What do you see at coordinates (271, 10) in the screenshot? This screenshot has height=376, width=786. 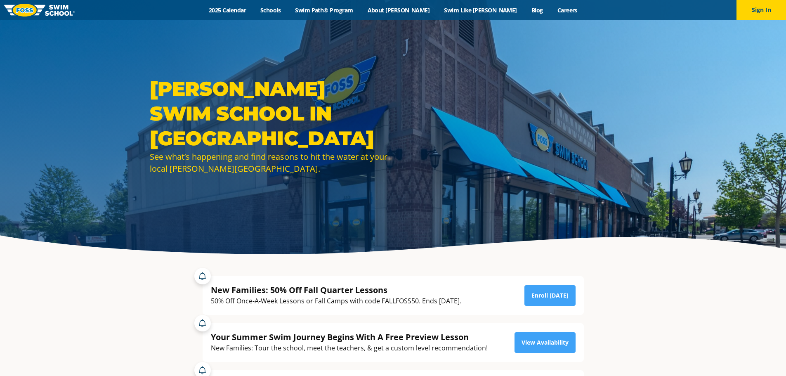 I see `a: Schools` at bounding box center [271, 10].